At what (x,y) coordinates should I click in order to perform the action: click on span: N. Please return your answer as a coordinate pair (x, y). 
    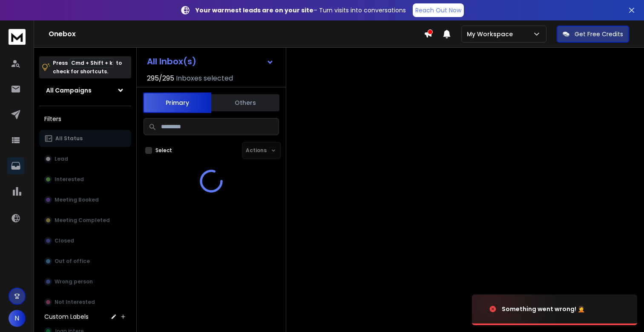
    Looking at the image, I should click on (17, 318).